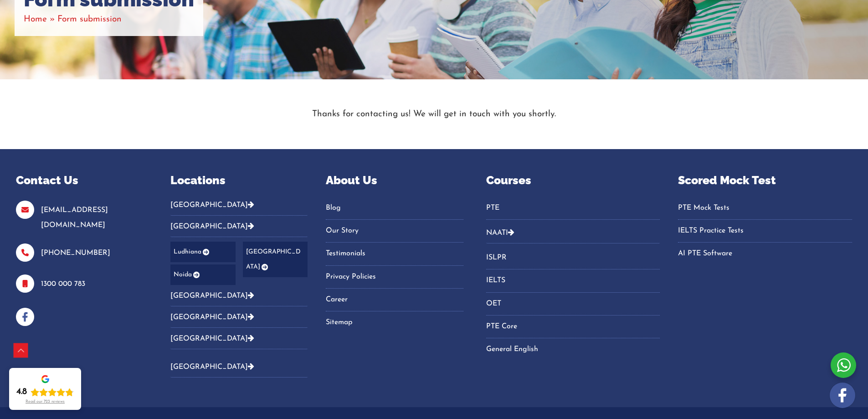 The width and height of the screenshot is (868, 419). Describe the element at coordinates (573, 258) in the screenshot. I see `a: ISLPR` at that location.